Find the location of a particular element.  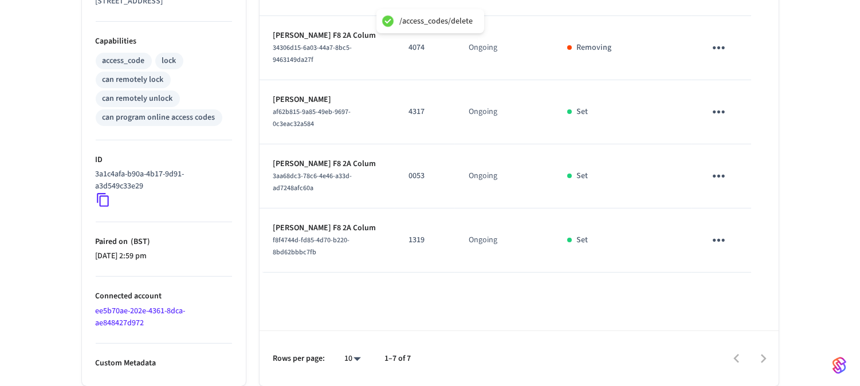

span: 34306d15-6a03-44a7-8bc5-9463149da27f is located at coordinates (313, 54).